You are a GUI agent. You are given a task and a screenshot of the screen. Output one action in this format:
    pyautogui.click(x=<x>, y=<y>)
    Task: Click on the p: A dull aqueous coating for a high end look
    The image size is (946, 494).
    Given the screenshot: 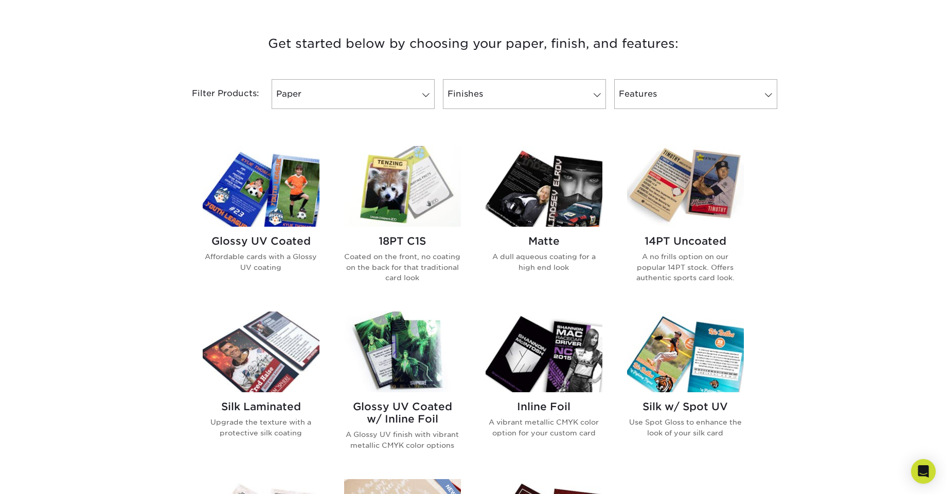 What is the action you would take?
    pyautogui.click(x=544, y=262)
    